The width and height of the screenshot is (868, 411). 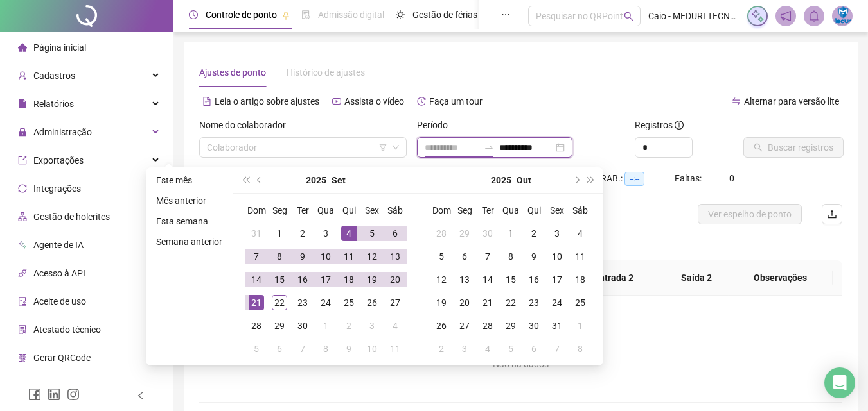 What do you see at coordinates (338, 180) in the screenshot?
I see `button: month panel` at bounding box center [338, 180].